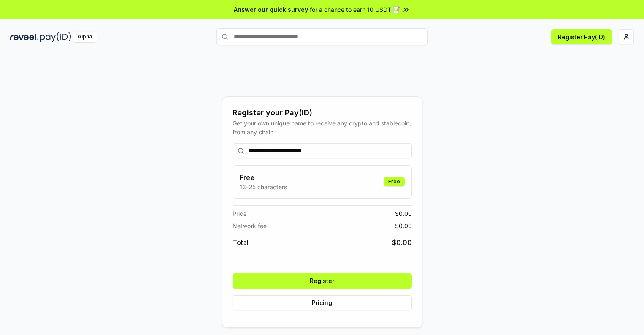 The height and width of the screenshot is (335, 644). What do you see at coordinates (85, 37) in the screenshot?
I see `div: Alpha` at bounding box center [85, 37].